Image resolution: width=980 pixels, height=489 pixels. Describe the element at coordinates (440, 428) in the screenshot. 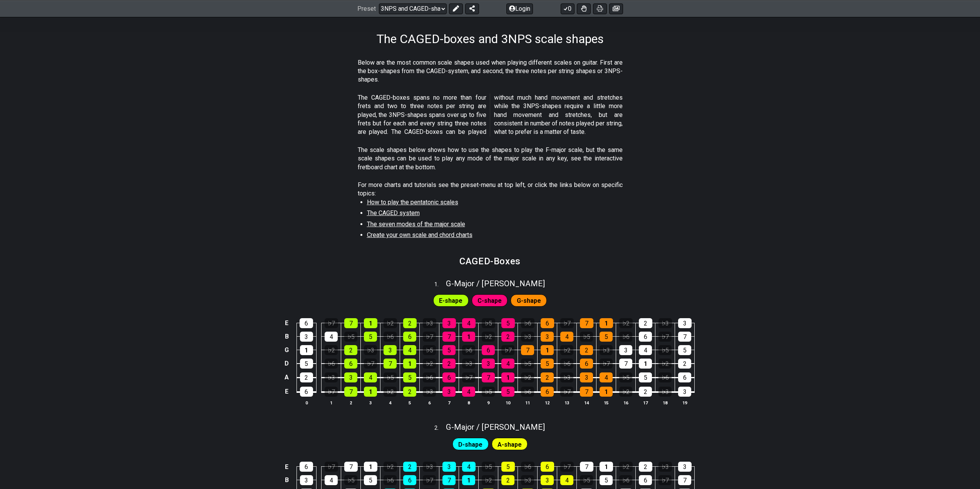

I see `span: 2 .` at that location.